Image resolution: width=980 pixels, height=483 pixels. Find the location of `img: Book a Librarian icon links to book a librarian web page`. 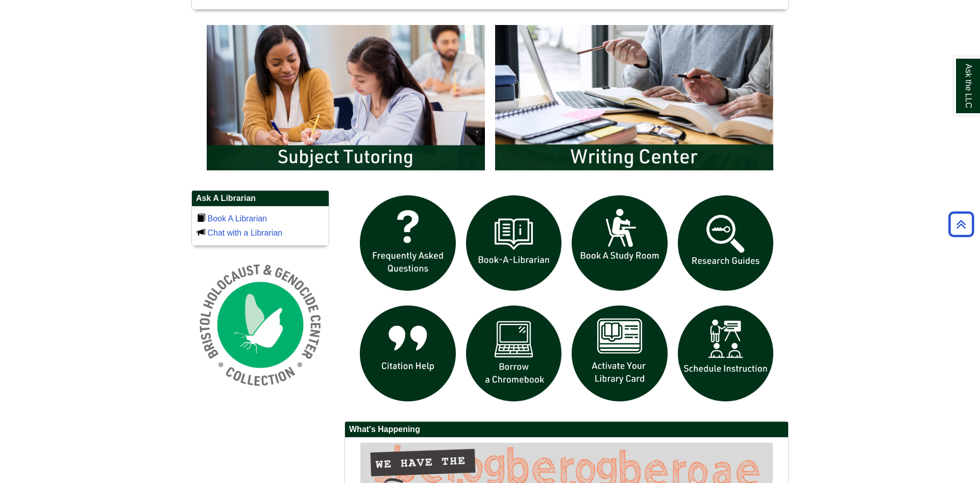

img: Book a Librarian icon links to book a librarian web page is located at coordinates (514, 244).